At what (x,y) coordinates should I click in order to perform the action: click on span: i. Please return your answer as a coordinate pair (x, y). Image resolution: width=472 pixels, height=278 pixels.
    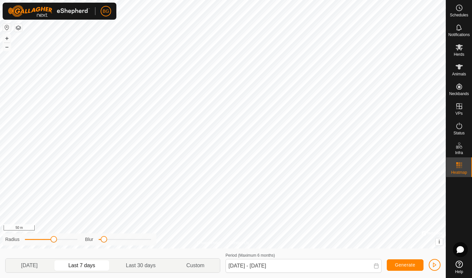
    Looking at the image, I should click on (440, 242).